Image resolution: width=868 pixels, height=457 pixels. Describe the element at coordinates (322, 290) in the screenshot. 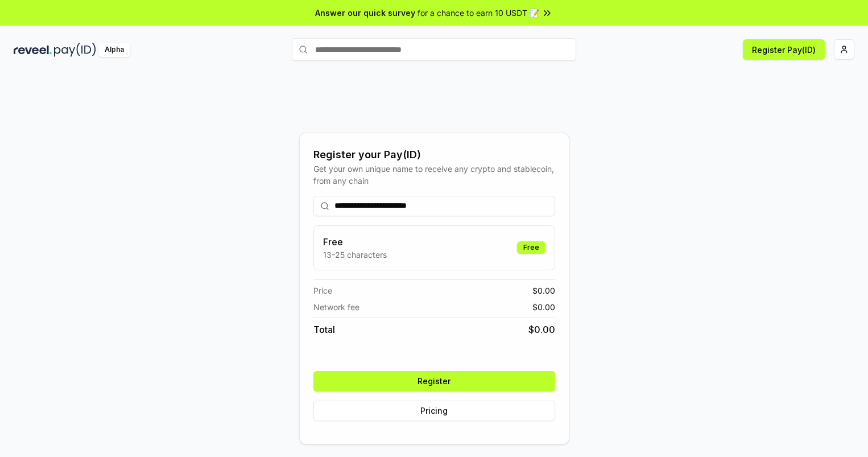

I see `span: Price` at that location.